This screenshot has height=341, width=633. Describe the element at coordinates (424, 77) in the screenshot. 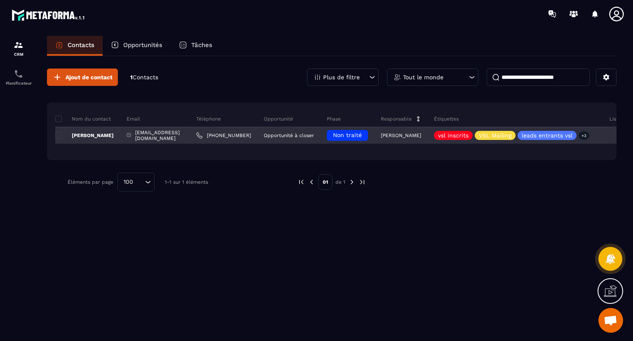

I see `p: Tout le monde` at that location.